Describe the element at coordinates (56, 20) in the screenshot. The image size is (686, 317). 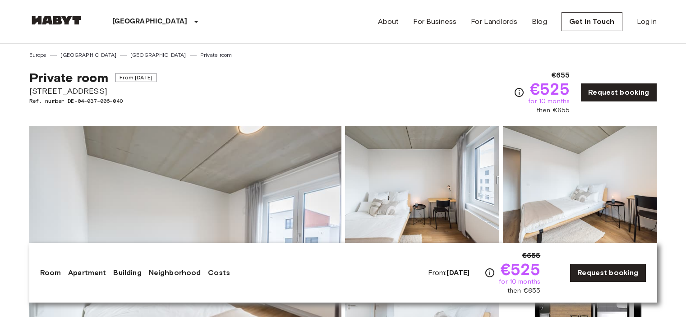
I see `img: Habyt` at that location.